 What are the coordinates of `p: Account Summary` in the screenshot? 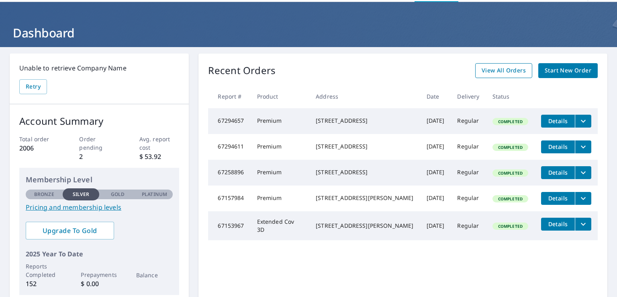 It's located at (99, 121).